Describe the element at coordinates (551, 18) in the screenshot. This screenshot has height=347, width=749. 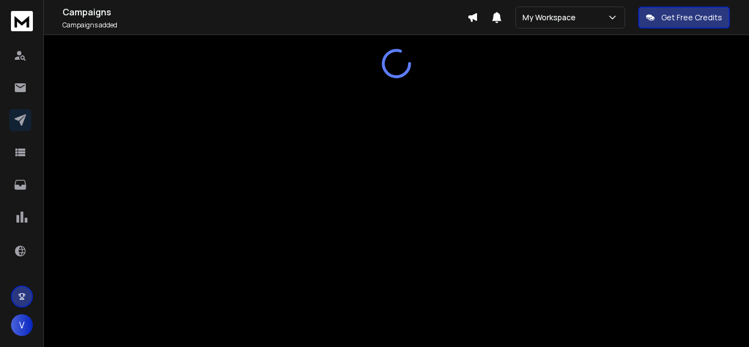
I see `p: My Workspace` at that location.